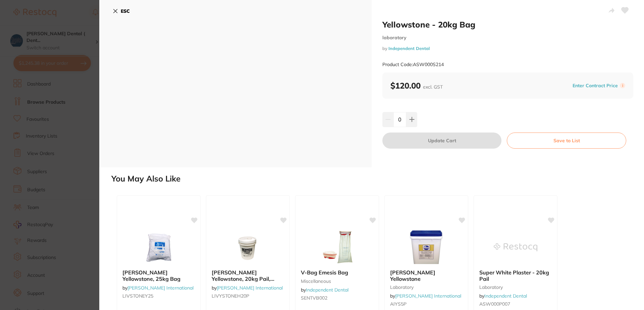 This screenshot has height=310, width=644. I want to click on img: V-Bag Emesis Bag, so click(337, 247).